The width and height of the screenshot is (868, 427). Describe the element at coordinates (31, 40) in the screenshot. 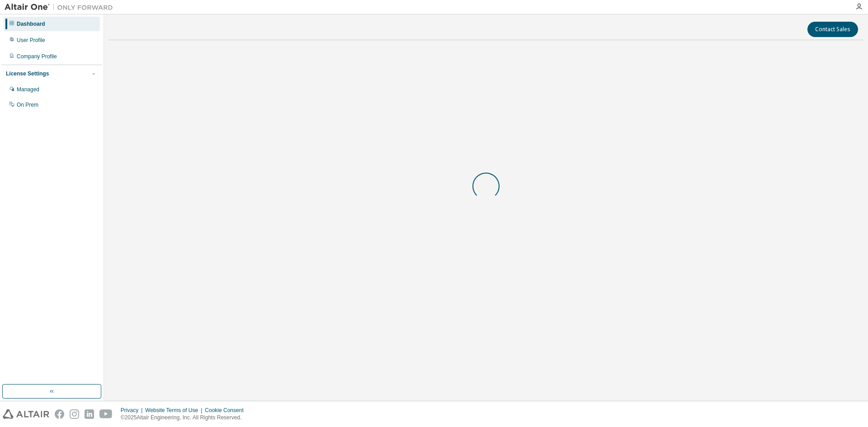

I see `div: User Profile` at that location.